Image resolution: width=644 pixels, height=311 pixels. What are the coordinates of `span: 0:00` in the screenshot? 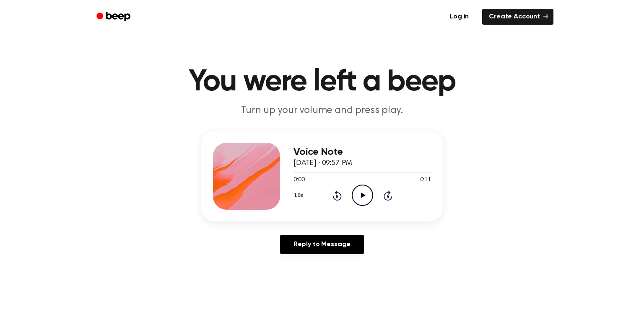 It's located at (298, 180).